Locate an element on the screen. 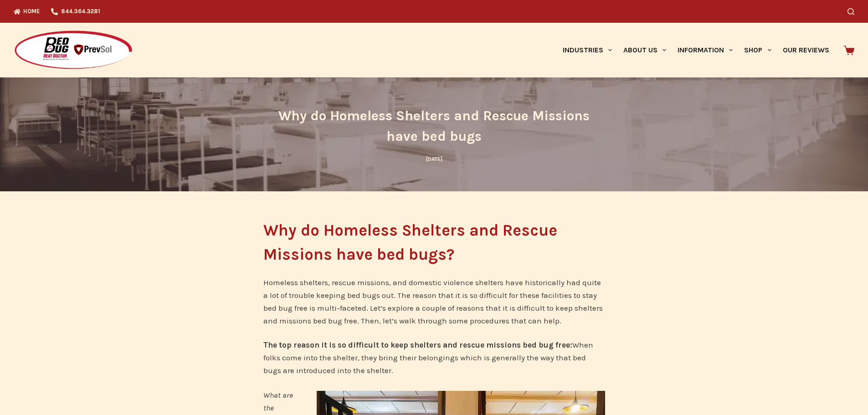 Image resolution: width=868 pixels, height=415 pixels. a: Industries is located at coordinates (587, 50).